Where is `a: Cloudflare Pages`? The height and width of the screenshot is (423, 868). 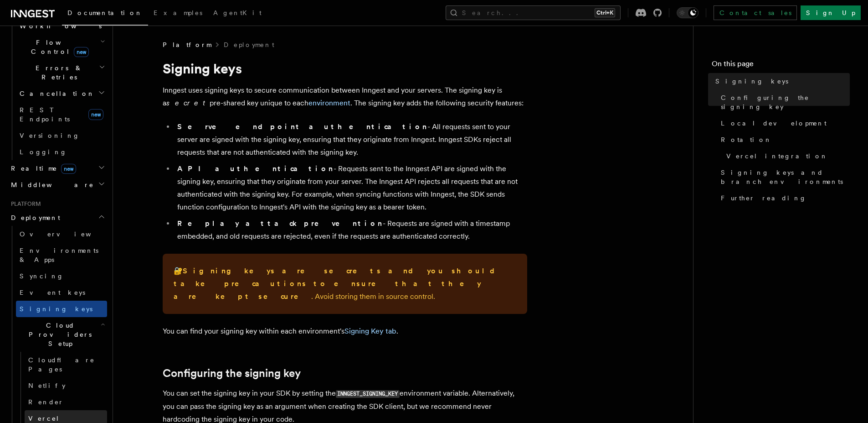 a: Cloudflare Pages is located at coordinates (66, 364).